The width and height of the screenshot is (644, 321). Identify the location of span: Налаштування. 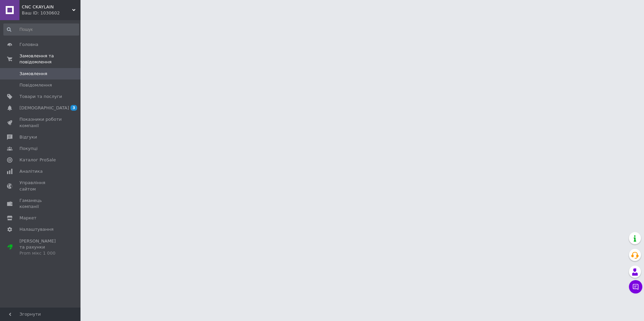
(37, 229).